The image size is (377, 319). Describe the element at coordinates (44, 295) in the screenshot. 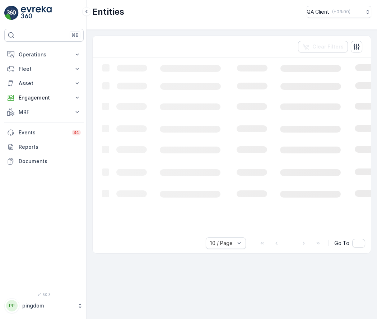

I see `span: v 1.50.3` at that location.